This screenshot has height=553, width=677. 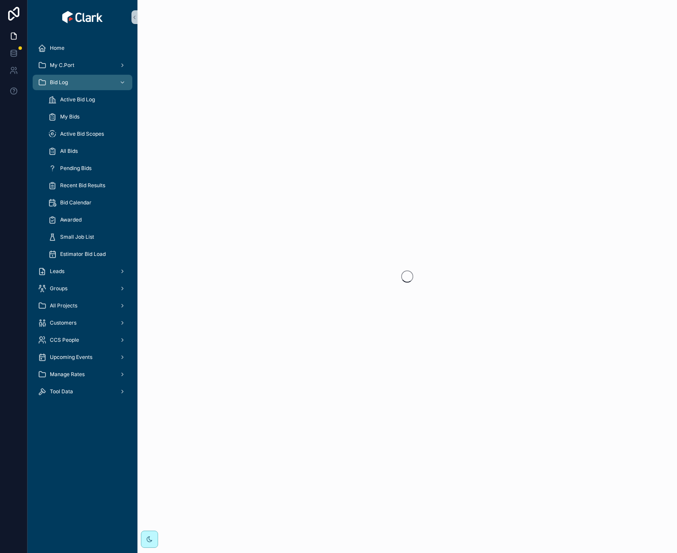 What do you see at coordinates (88, 203) in the screenshot?
I see `a: Bid Calendar` at bounding box center [88, 203].